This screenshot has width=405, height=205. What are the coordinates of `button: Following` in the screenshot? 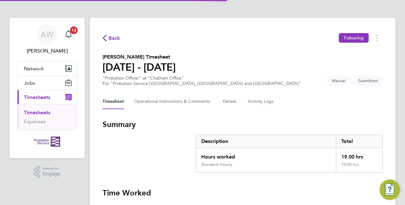 It's located at (354, 38).